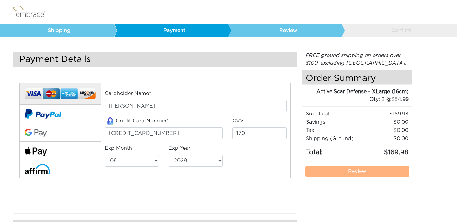 This screenshot has height=222, width=457. I want to click on td: Total:, so click(334, 150).